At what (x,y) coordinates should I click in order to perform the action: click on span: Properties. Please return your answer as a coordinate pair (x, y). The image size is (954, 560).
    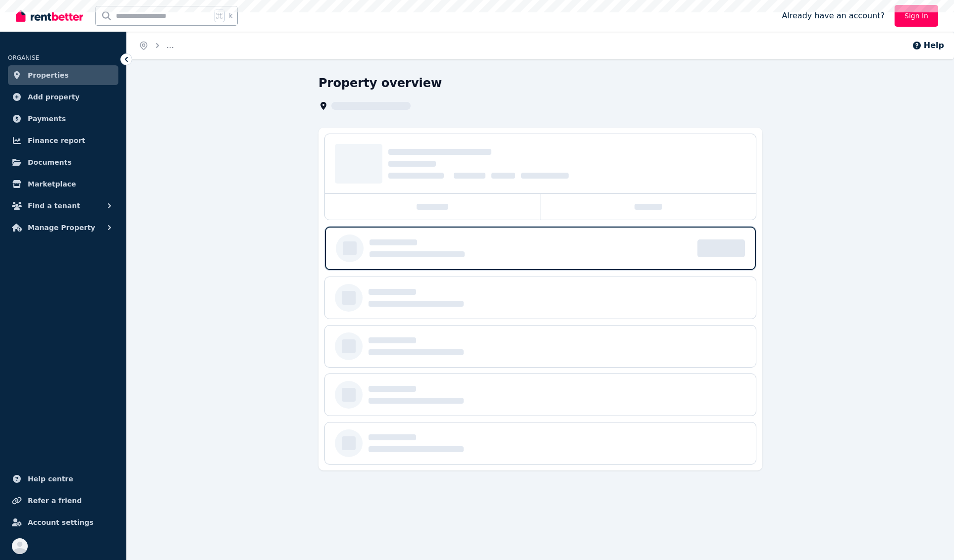
    Looking at the image, I should click on (48, 75).